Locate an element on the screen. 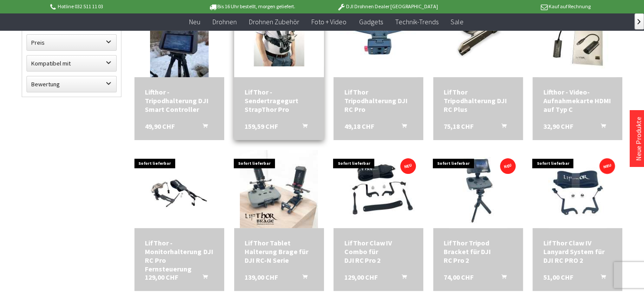 The height and width of the screenshot is (294, 644). div: LifThor Claw IV Lanyard System für DJI RC PRO 2 is located at coordinates (577, 251).